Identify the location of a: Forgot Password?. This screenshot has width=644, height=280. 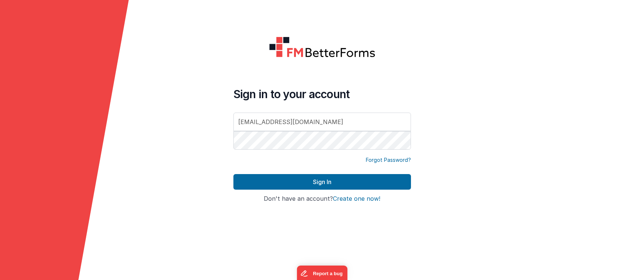
(389, 160).